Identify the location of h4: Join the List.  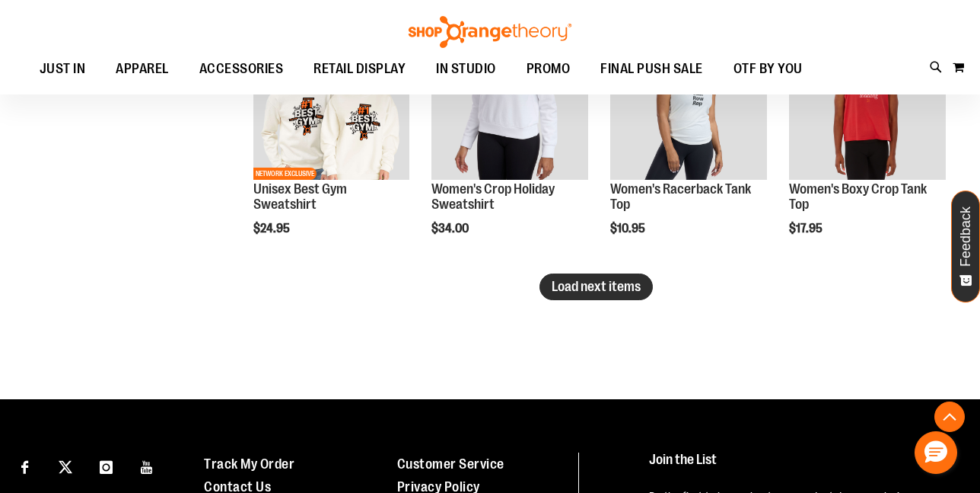
(801, 466).